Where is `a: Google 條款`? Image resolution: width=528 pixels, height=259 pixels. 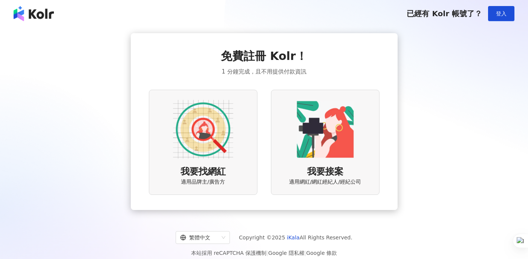
a: Google 條款 is located at coordinates (321, 253).